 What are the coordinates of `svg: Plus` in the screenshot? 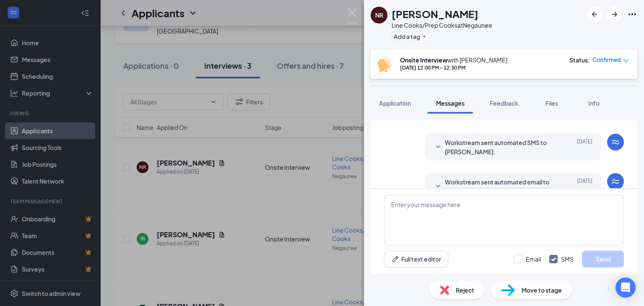 It's located at (424, 36).